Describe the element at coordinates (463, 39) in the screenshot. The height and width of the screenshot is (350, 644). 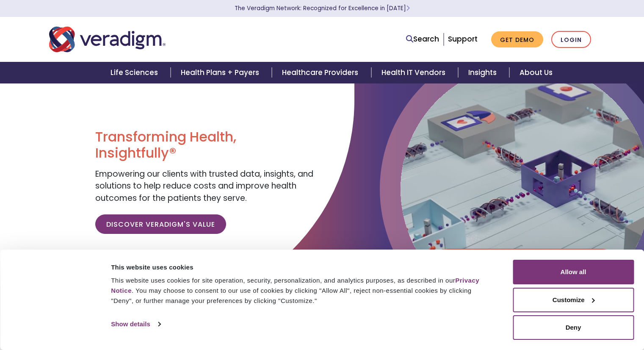
I see `a: Support` at that location.